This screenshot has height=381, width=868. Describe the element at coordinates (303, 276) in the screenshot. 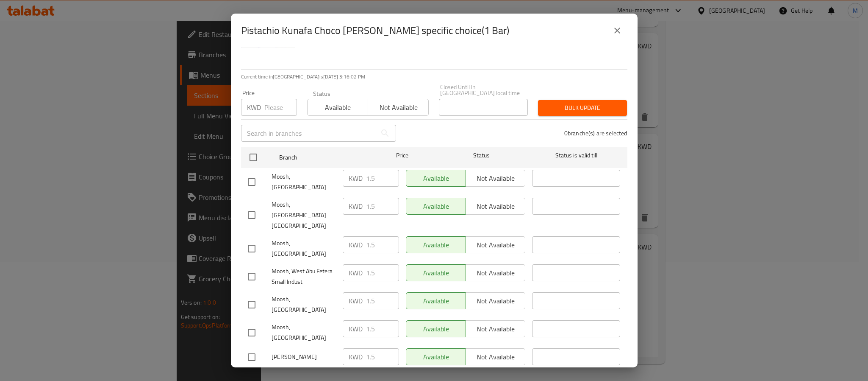

I see `span: Moosh, West Abu Fetera Small Indust` at that location.